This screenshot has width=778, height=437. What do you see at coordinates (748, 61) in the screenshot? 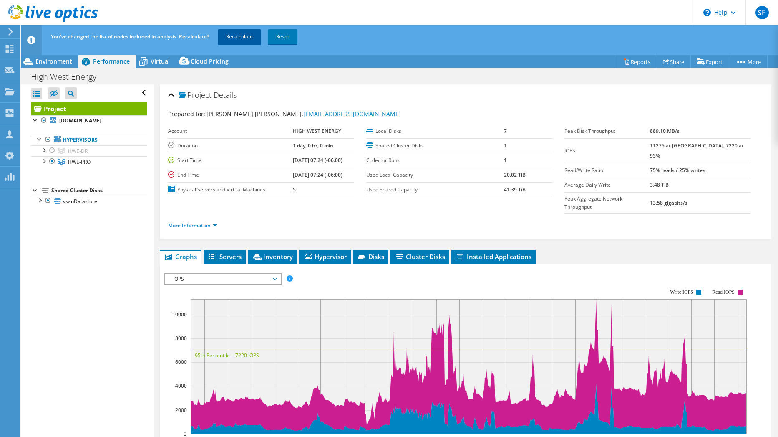
I see `a: More` at bounding box center [748, 61].